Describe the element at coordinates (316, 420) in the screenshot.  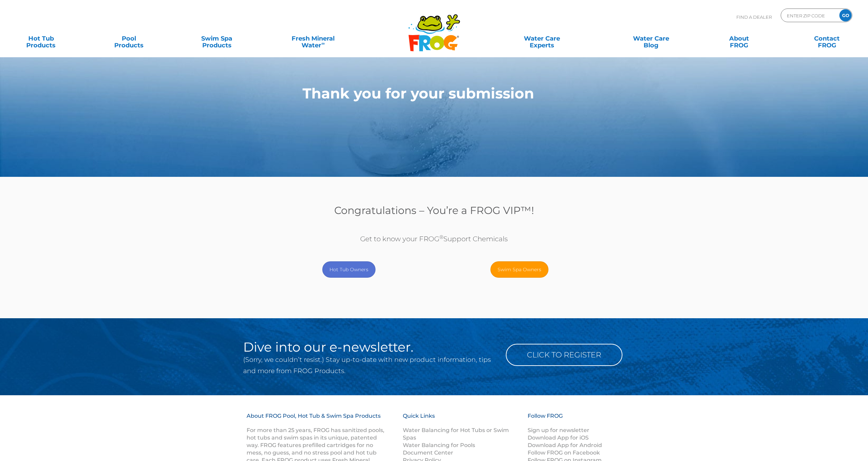
I see `h3: About FROG Pool, Hot Tub & Swim Spa Products` at that location.